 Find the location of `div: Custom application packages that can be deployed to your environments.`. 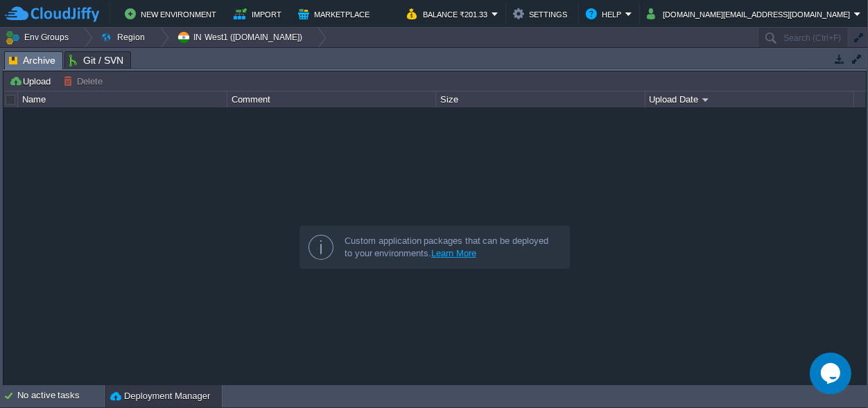

div: Custom application packages that can be deployed to your environments. is located at coordinates (451, 248).